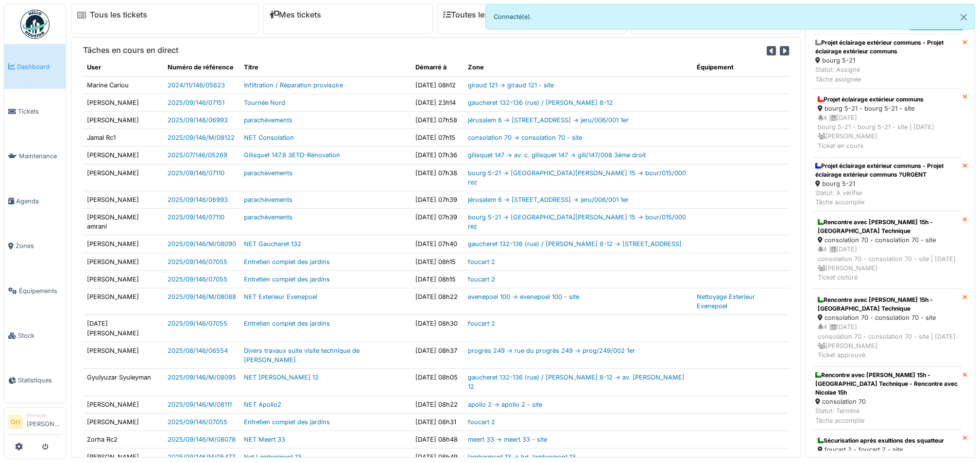 This screenshot has height=463, width=980. What do you see at coordinates (557, 155) in the screenshot?
I see `a: gilisquet 147 -> av. c. gilisquet 147 -> gili/147/008 3ème droit` at bounding box center [557, 155].